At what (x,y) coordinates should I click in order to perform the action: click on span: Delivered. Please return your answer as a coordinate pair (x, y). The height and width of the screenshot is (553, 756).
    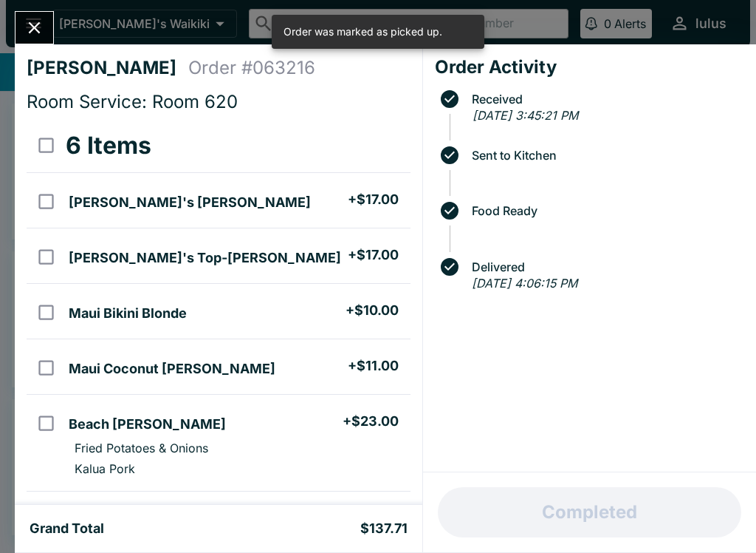
    Looking at the image, I should click on (604, 267).